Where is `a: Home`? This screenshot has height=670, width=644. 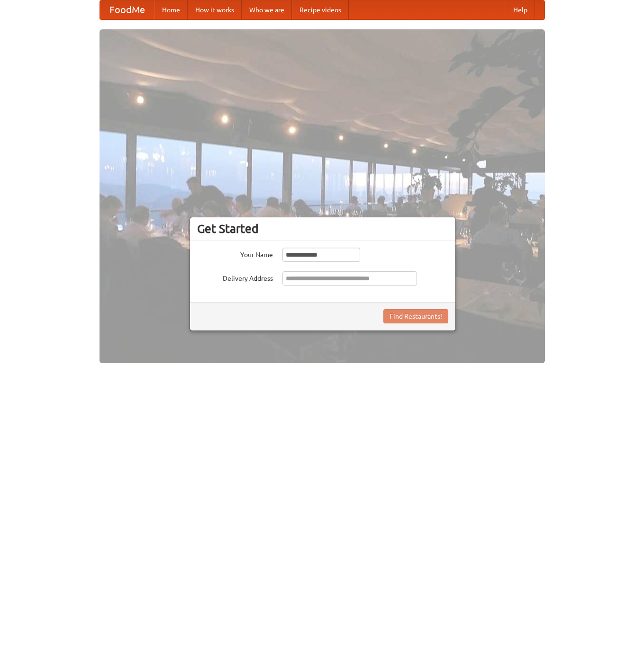 a: Home is located at coordinates (171, 10).